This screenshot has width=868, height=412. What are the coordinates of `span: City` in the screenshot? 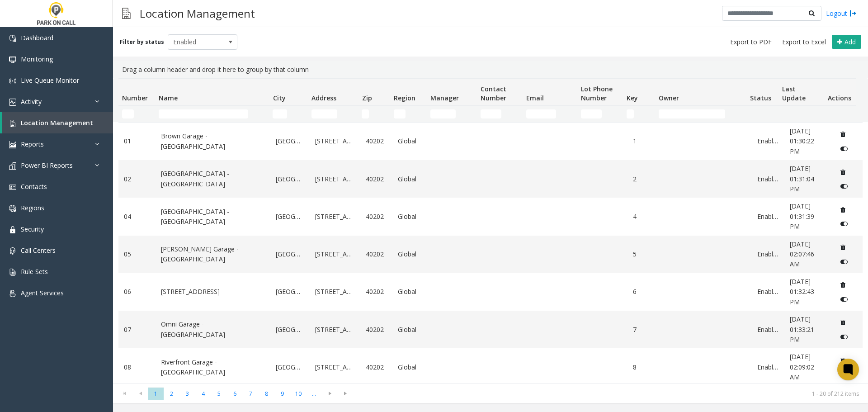 It's located at (280, 98).